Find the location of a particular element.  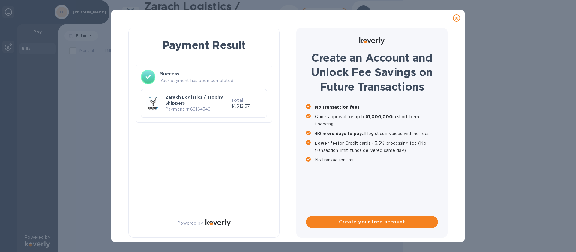

span: Create your free account is located at coordinates (372, 222).